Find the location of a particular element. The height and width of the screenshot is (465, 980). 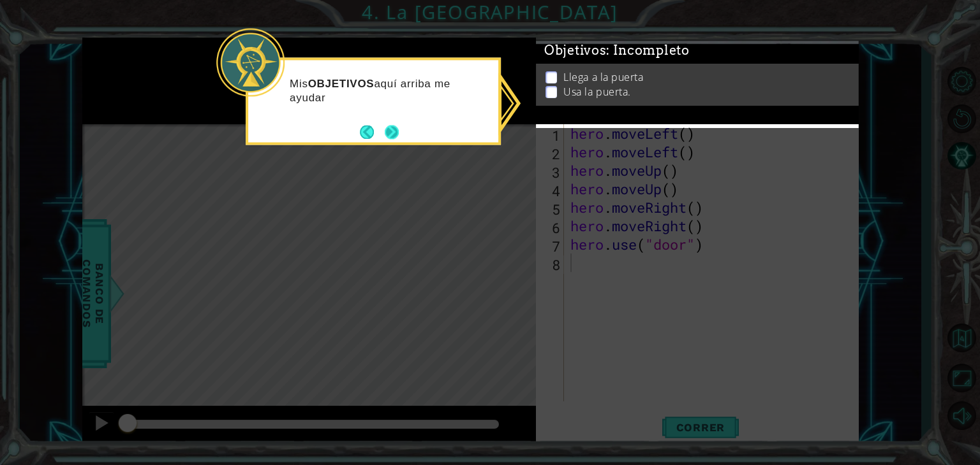

span: : Incompleto is located at coordinates (647, 54).